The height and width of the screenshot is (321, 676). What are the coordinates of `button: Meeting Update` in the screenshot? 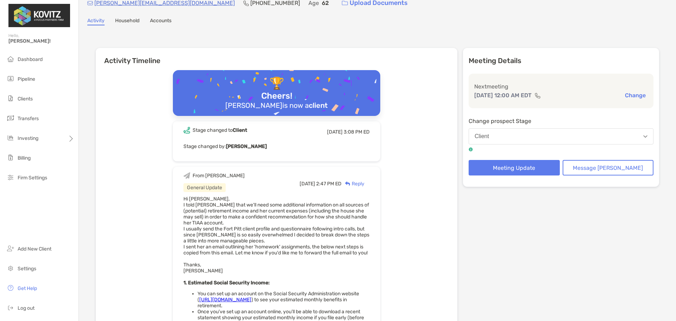 It's located at (514, 168).